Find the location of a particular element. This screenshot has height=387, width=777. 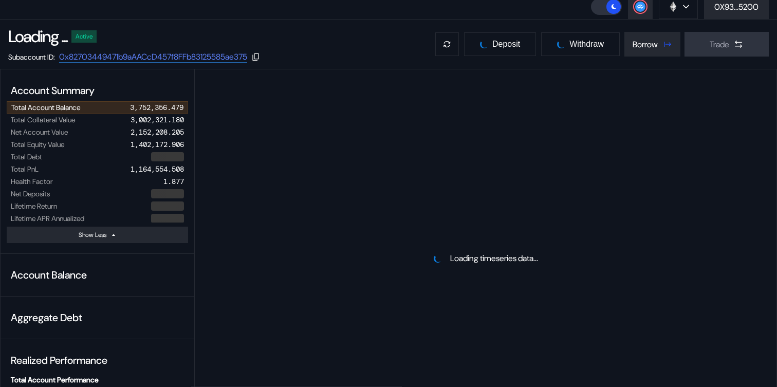

a: 0x82703449471b9aAACcD457f8FFb83125585ae375 is located at coordinates (153, 57).